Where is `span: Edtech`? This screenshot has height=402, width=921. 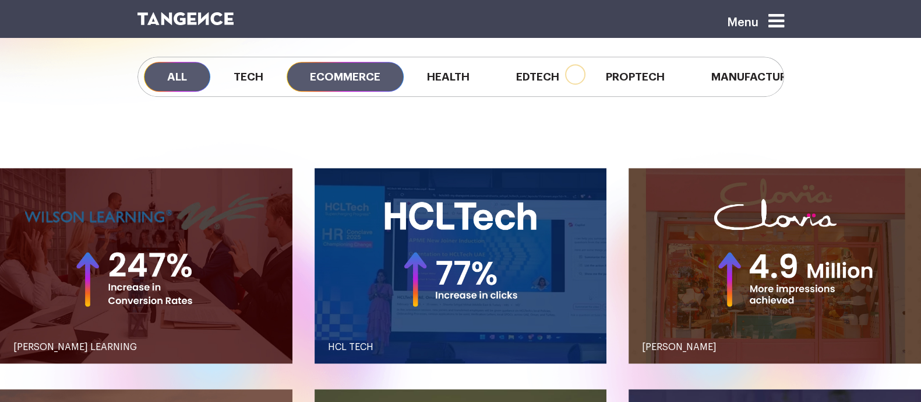 span: Edtech is located at coordinates (538, 76).